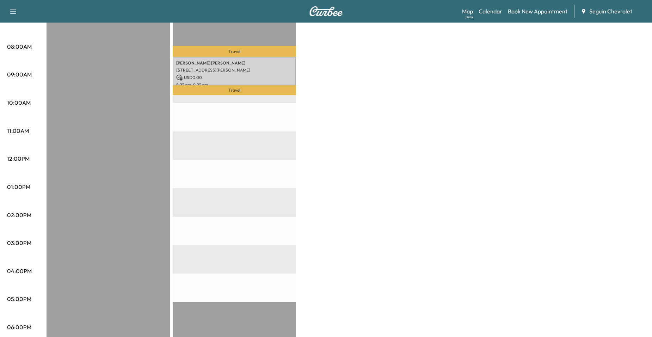  What do you see at coordinates (19, 327) in the screenshot?
I see `p: 06:00PM` at bounding box center [19, 327].